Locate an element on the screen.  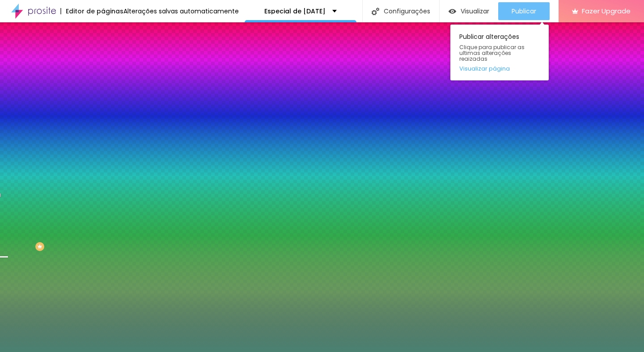
img: Icone is located at coordinates (375, 11).